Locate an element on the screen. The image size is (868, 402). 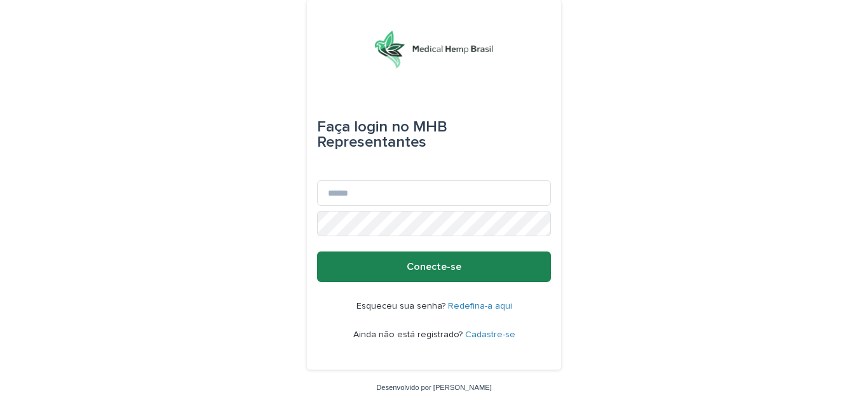
a: Cadastre-se is located at coordinates (490, 335).